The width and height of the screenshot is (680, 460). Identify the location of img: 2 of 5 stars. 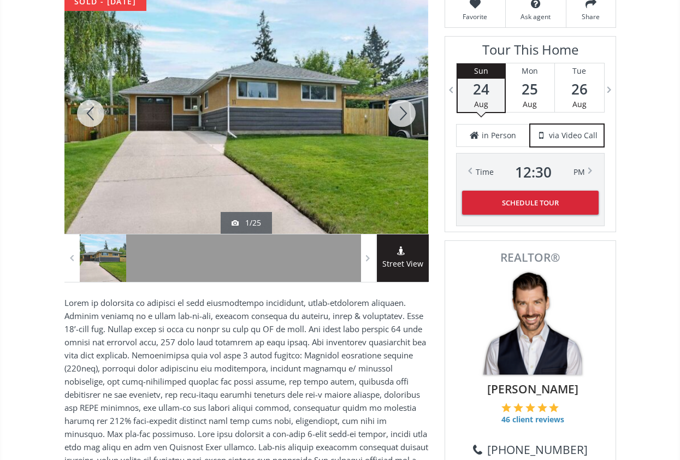
(519, 408).